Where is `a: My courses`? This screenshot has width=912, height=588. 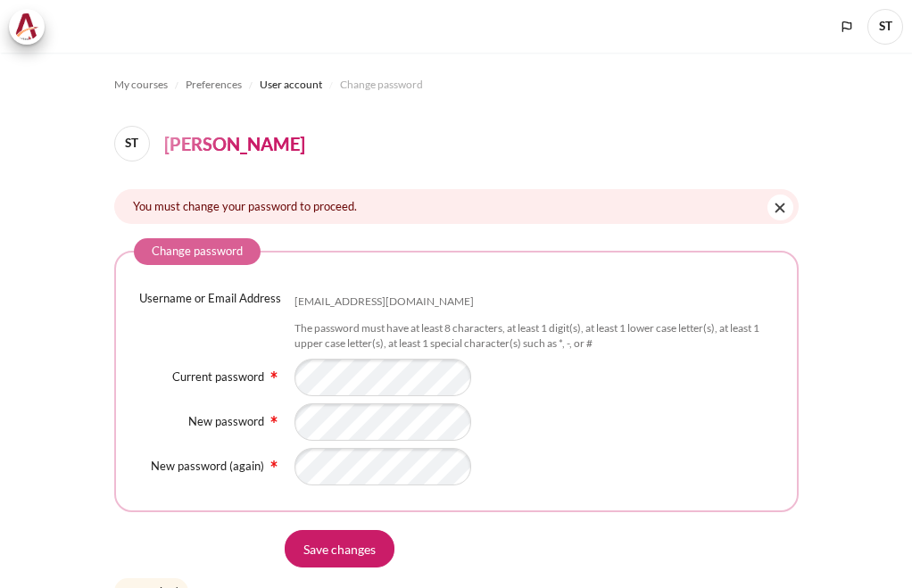
a: My courses is located at coordinates (141, 85).